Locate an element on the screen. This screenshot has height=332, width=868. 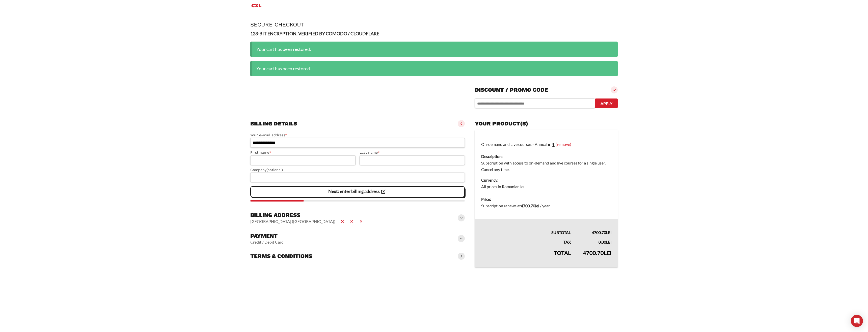
span: Subscription renews at . is located at coordinates (516, 205).